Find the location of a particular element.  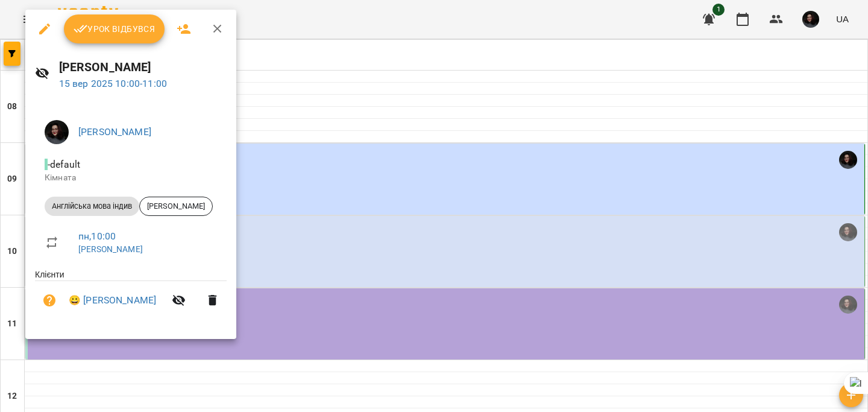

ul: Клієнти is located at coordinates (131, 296).